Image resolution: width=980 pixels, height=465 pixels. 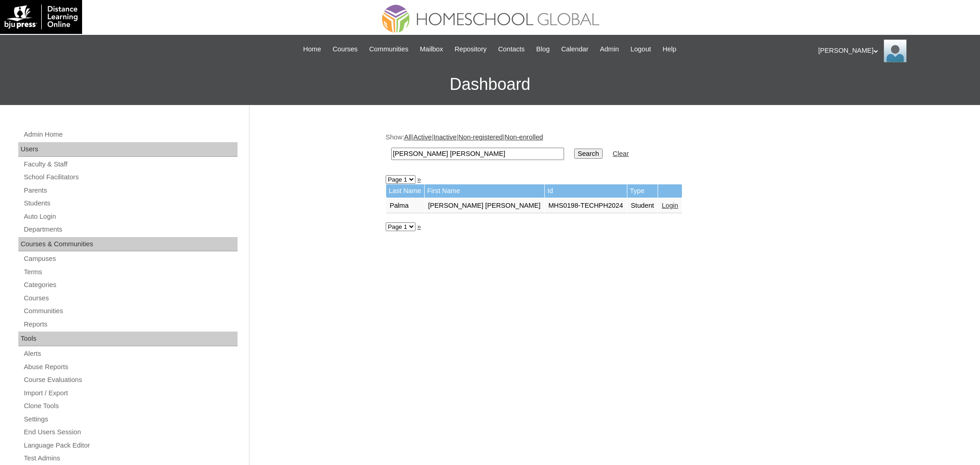 What do you see at coordinates (389, 49) in the screenshot?
I see `span: Communities` at bounding box center [389, 49].